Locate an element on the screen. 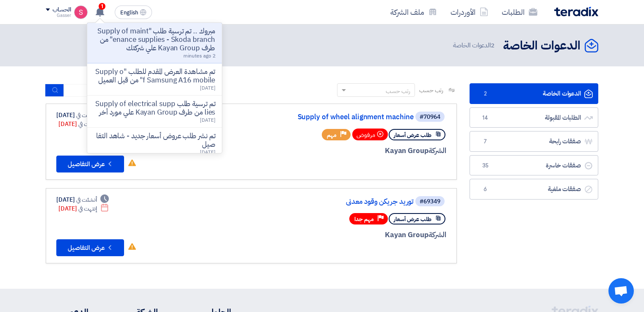  span: مهم is located at coordinates (332, 135).